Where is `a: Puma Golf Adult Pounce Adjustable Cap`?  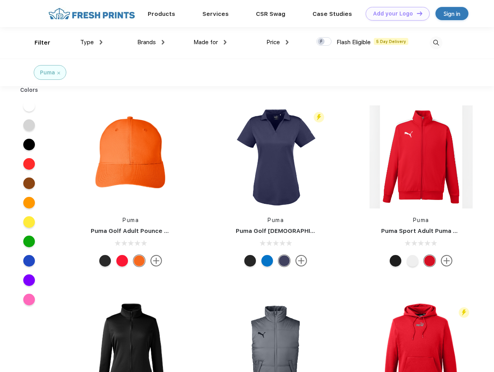 a: Puma Golf Adult Pounce Adjustable Cap is located at coordinates (150, 231).